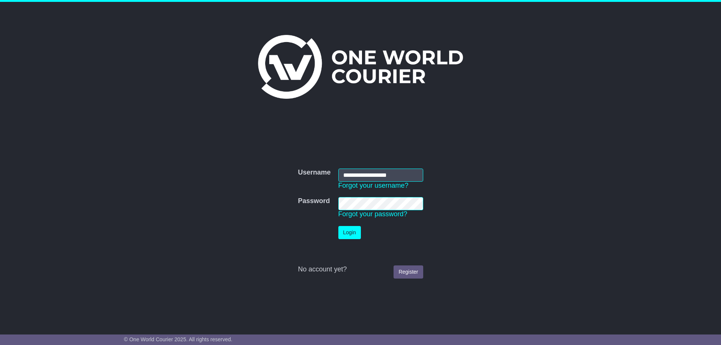 The width and height of the screenshot is (721, 345). What do you see at coordinates (408, 272) in the screenshot?
I see `a: Register` at bounding box center [408, 272].